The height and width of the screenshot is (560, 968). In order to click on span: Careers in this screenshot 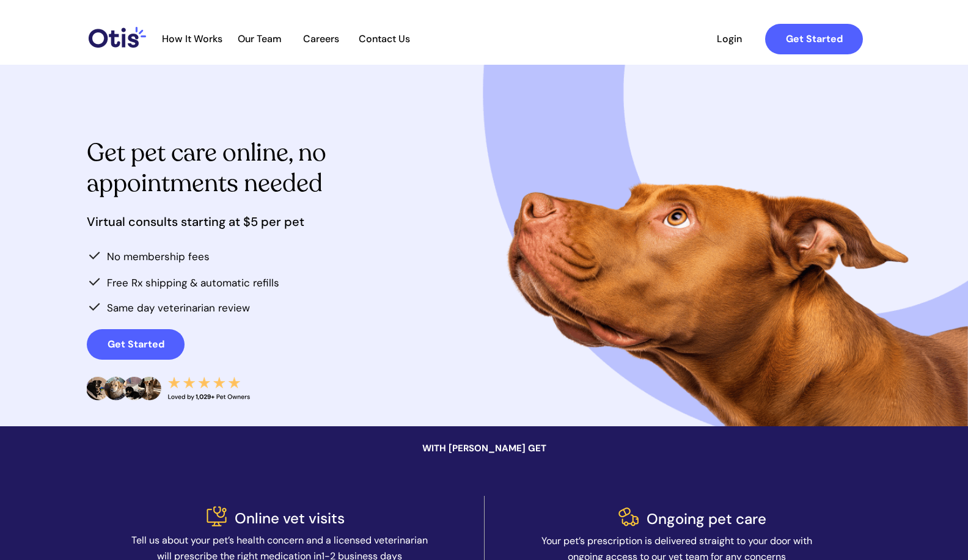, I will do `click(321, 38)`.